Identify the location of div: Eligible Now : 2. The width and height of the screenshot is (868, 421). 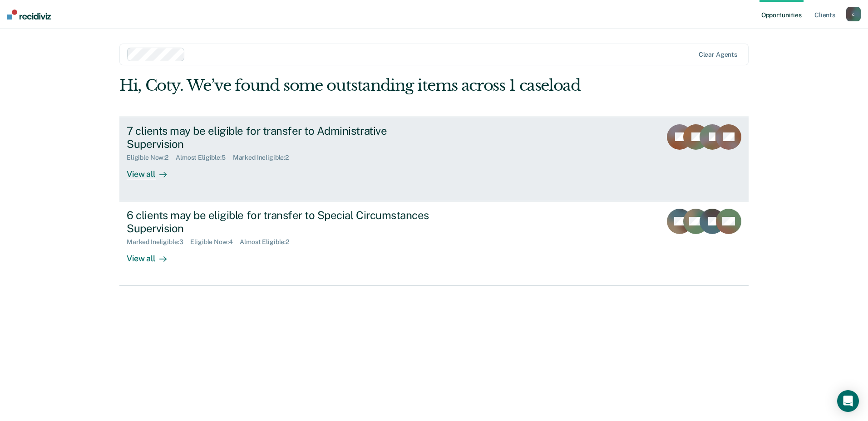
(151, 158).